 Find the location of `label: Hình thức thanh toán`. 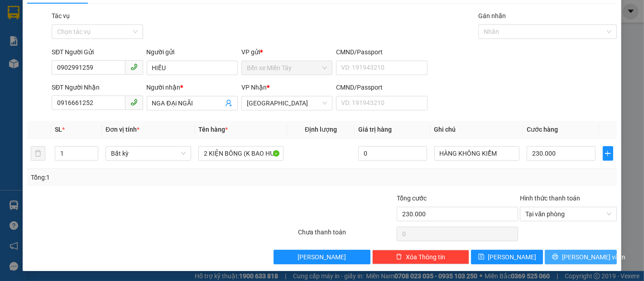

label: Hình thức thanh toán is located at coordinates (550, 198).